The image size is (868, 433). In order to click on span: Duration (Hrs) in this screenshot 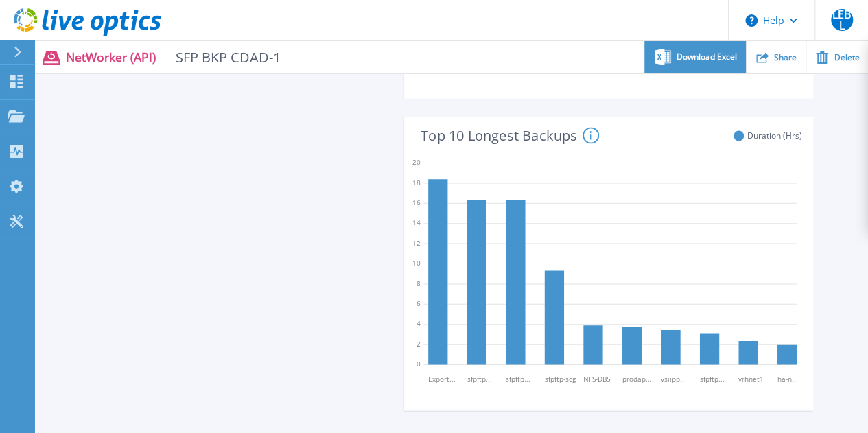, I will do `click(774, 135)`.